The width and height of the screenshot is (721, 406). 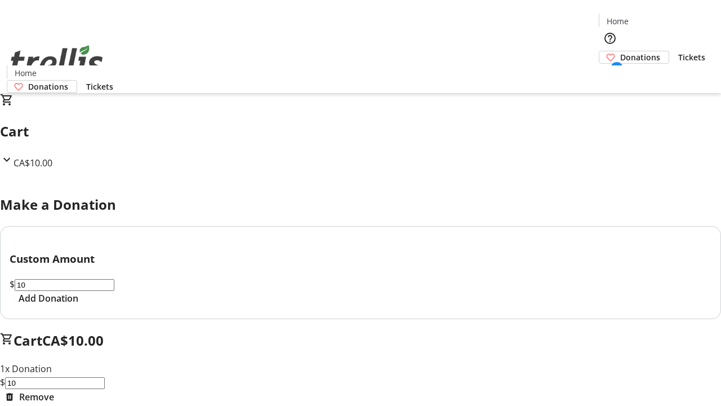 What do you see at coordinates (48, 298) in the screenshot?
I see `button: Add Donation` at bounding box center [48, 298].